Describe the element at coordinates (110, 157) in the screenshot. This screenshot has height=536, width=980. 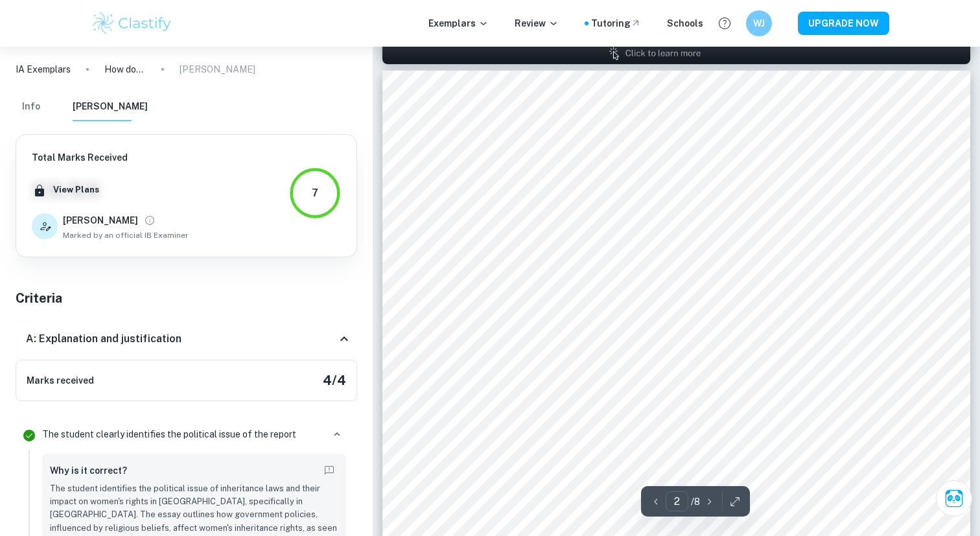
I see `h6: Total Marks Received` at that location.